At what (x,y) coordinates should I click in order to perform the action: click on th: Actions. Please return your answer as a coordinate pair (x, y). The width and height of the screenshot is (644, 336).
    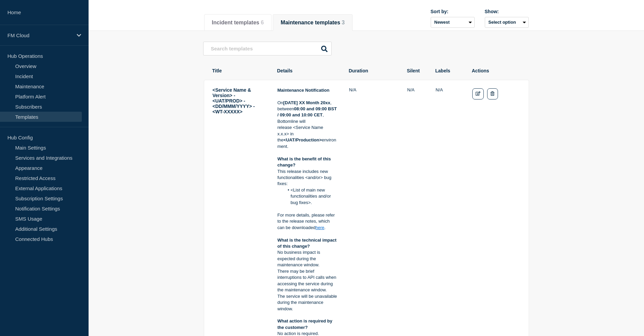
    Looking at the image, I should click on (496, 71).